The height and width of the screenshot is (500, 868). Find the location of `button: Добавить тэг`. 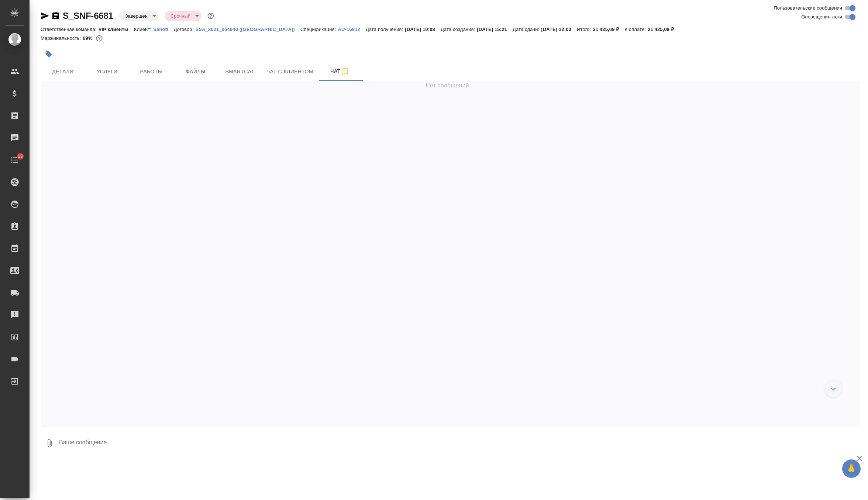

button: Добавить тэг is located at coordinates (48, 54).